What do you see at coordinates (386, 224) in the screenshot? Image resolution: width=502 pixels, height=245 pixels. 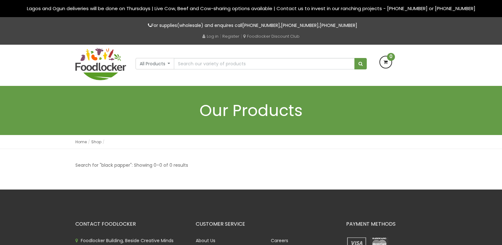 I see `h3: PAYMENT METHODS` at bounding box center [386, 224].